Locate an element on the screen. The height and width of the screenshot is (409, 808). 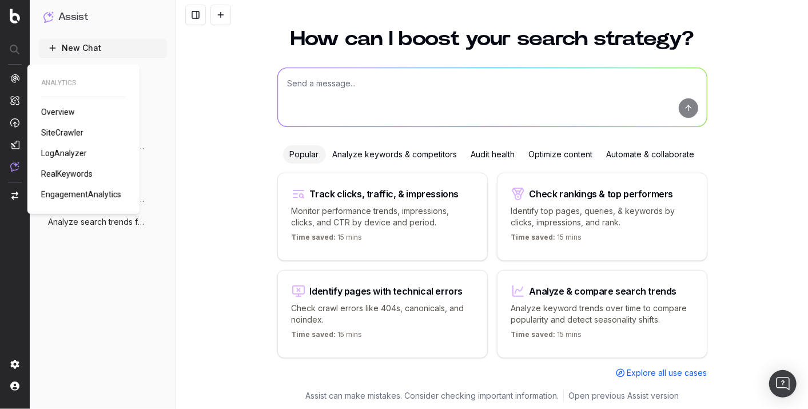
img: Botify logo is located at coordinates (15, 16).